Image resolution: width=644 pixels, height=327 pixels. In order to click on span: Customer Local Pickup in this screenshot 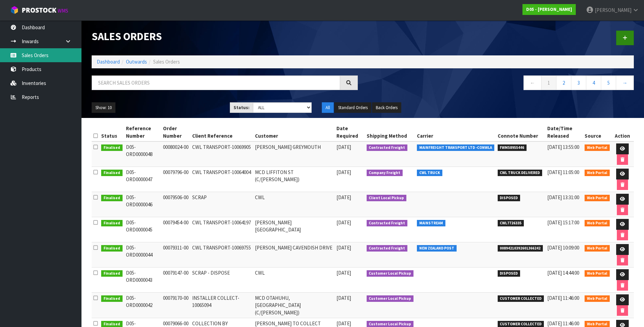, I will do `click(390, 274)`.